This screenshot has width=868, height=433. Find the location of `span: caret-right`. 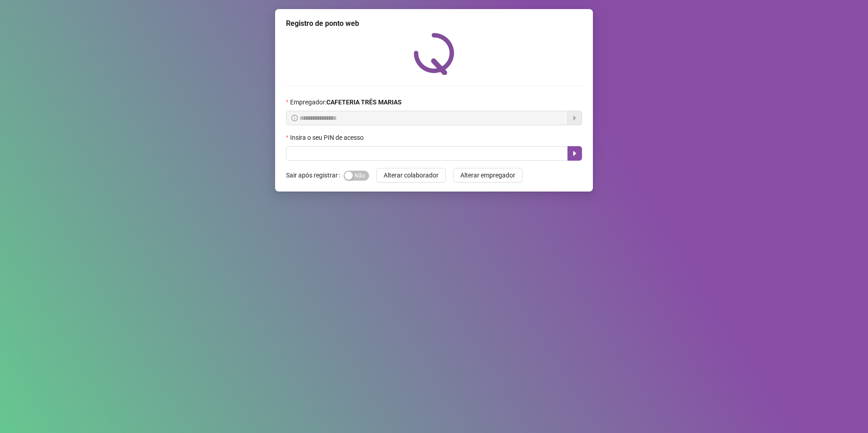

span: caret-right is located at coordinates (575, 154).